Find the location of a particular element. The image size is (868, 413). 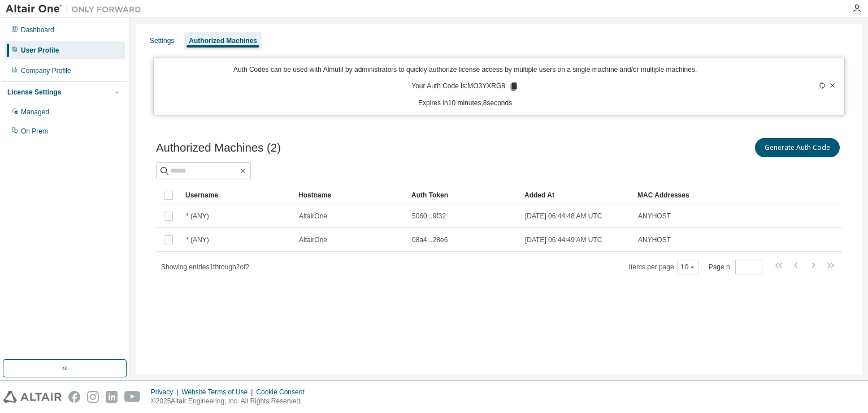

span: Authorized Machines (2) is located at coordinates (218, 148).